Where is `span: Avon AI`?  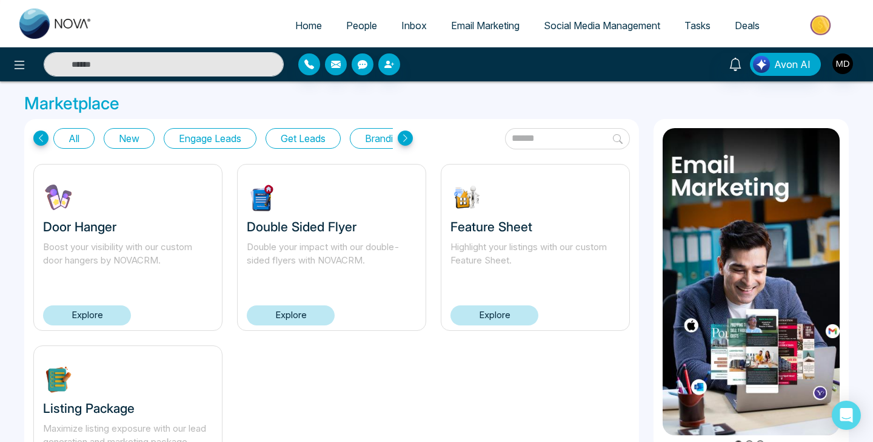
span: Avon AI is located at coordinates (793, 64).